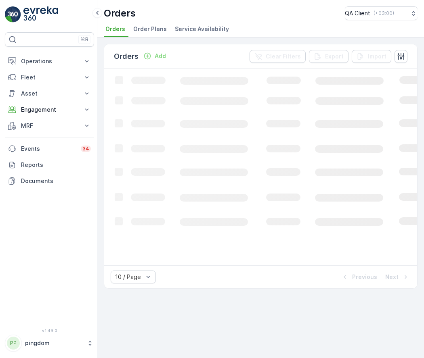 The image size is (424, 358). What do you see at coordinates (49, 77) in the screenshot?
I see `p: Fleet` at bounding box center [49, 77].